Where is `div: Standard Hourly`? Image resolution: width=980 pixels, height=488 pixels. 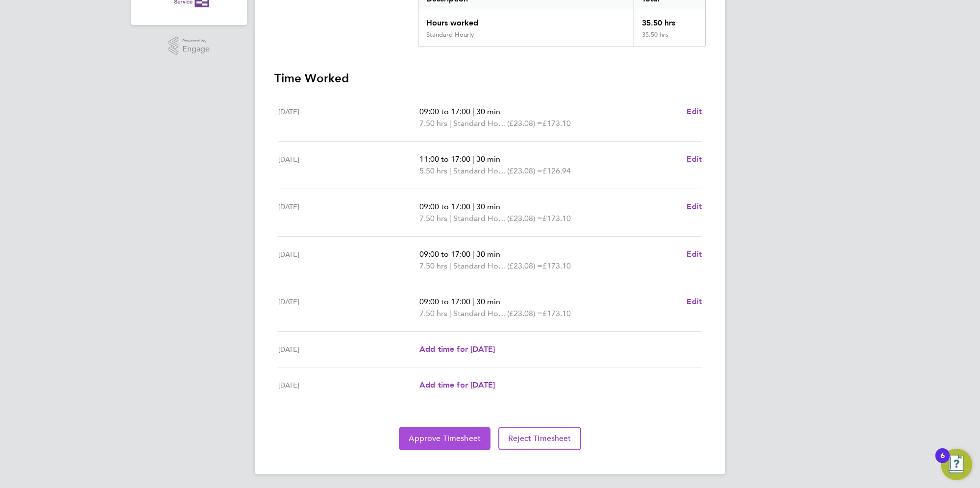
div: Standard Hourly is located at coordinates (450, 35).